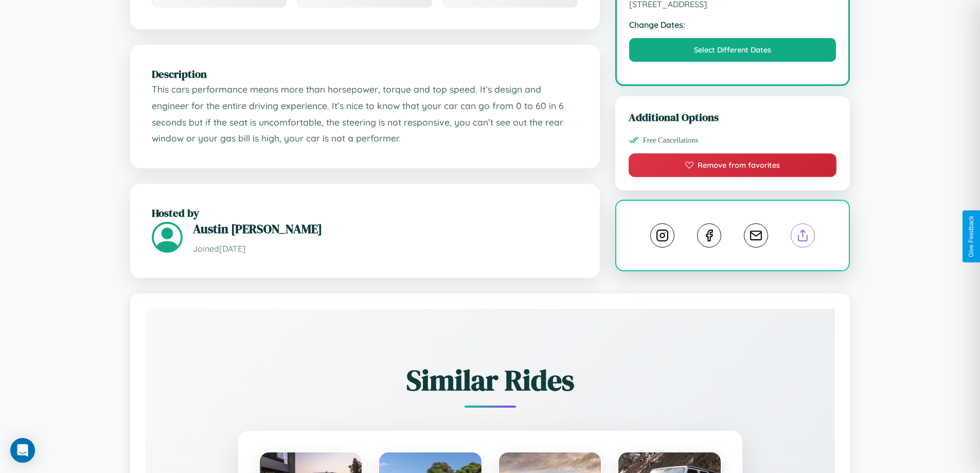 The image size is (980, 473). What do you see at coordinates (365, 212) in the screenshot?
I see `h2: Hosted by` at bounding box center [365, 212].